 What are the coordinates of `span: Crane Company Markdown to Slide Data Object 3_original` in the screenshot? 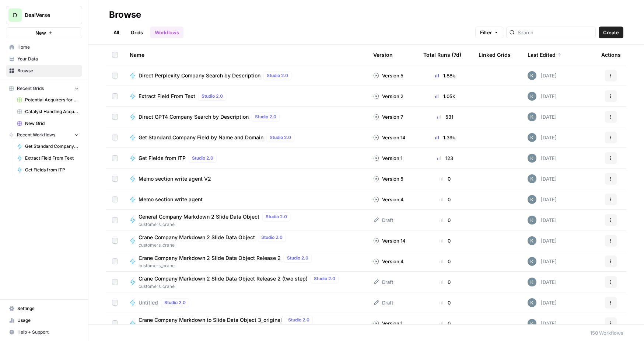 It's located at (210, 320).